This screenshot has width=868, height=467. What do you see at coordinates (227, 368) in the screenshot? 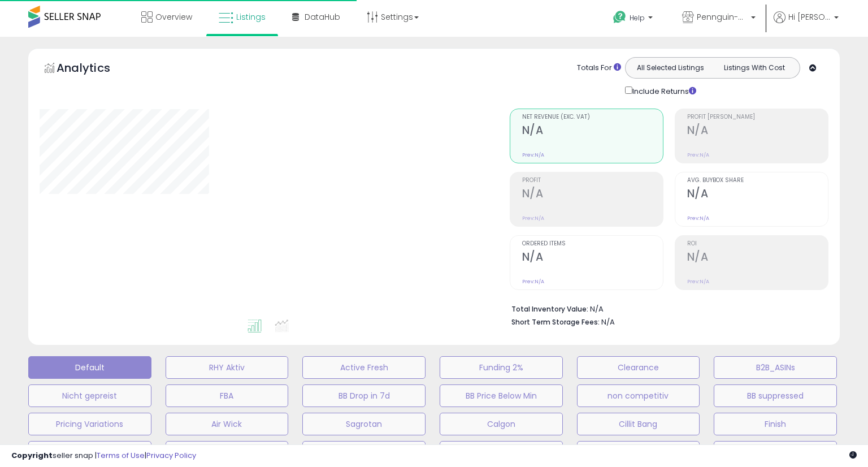
I see `button: RHY Aktiv` at bounding box center [227, 368].